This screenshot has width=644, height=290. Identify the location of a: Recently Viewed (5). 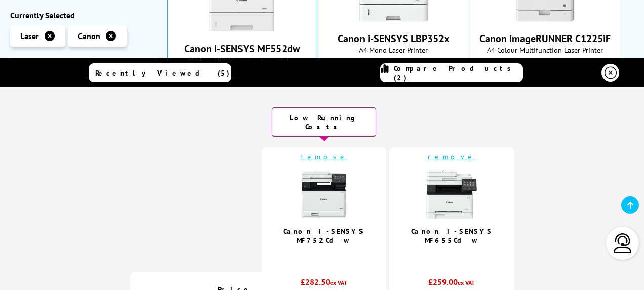
(160, 73).